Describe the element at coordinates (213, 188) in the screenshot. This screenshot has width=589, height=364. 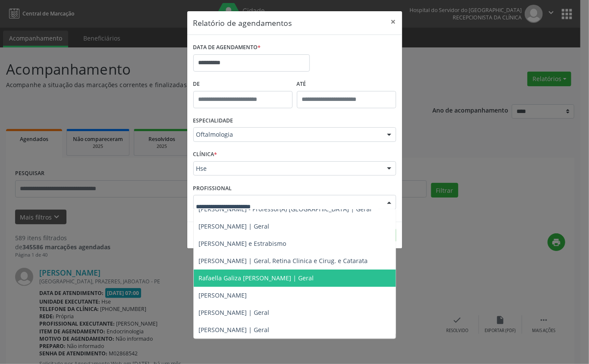
I see `label: PROFISSIONAL` at that location.